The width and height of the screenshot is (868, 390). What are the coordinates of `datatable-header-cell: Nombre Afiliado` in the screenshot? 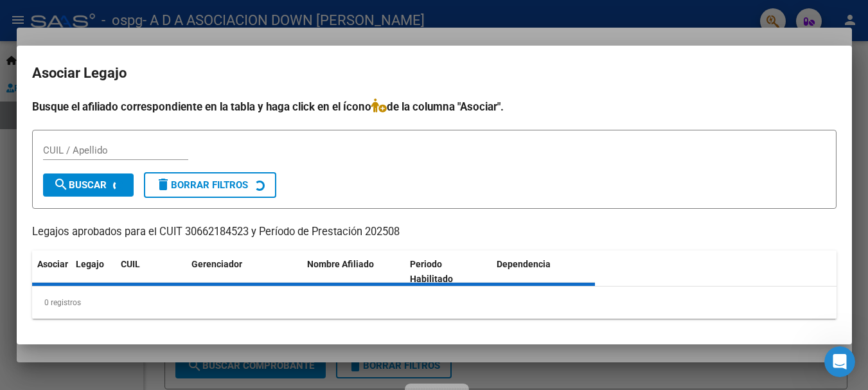 It's located at (353, 272).